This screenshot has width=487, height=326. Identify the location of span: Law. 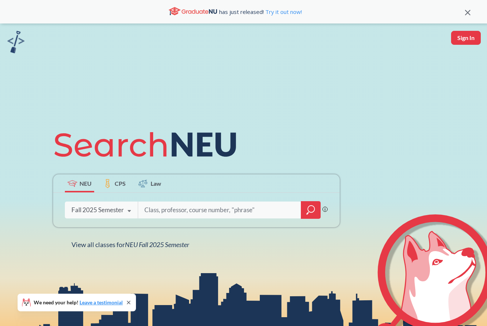
(156, 183).